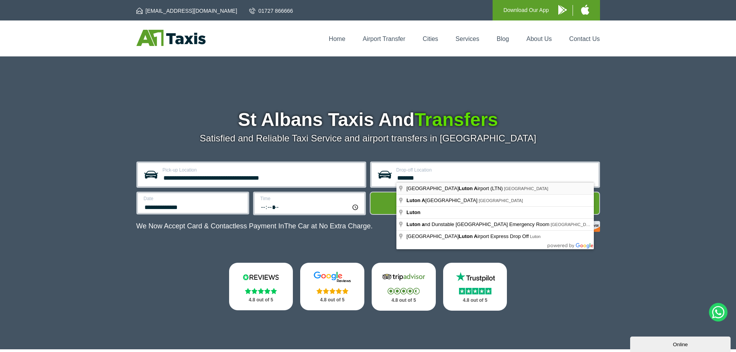  Describe the element at coordinates (328, 226) in the screenshot. I see `span: The Car at No Extra Charge.` at that location.